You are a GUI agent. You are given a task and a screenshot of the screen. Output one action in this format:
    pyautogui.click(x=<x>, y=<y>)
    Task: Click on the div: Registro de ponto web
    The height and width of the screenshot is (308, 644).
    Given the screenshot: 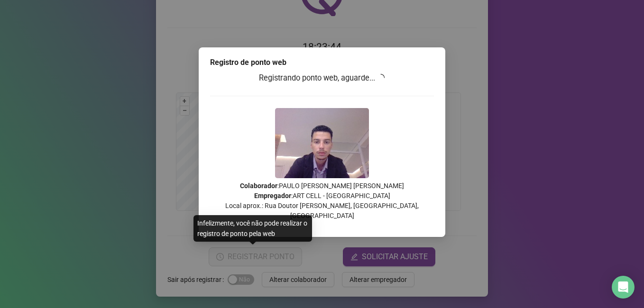 What is the action you would take?
    pyautogui.click(x=322, y=63)
    